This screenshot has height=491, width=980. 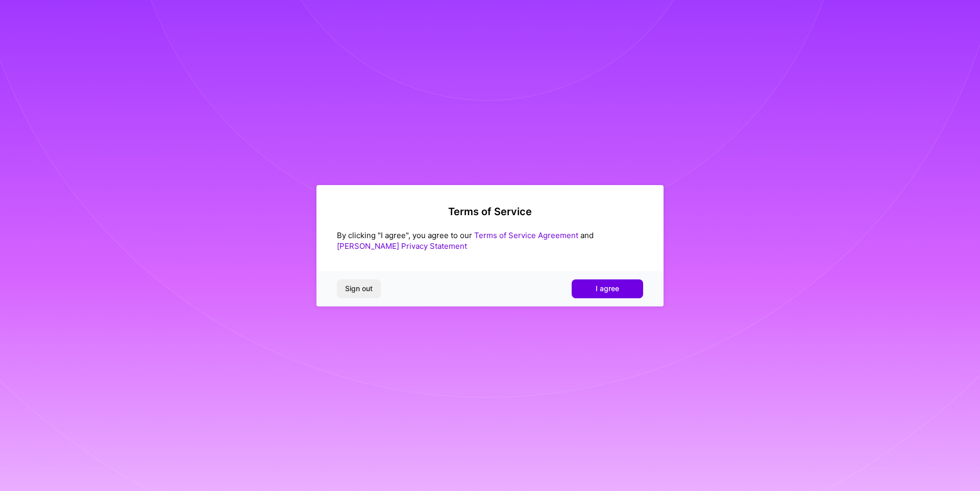 I want to click on button: I agree, so click(x=608, y=289).